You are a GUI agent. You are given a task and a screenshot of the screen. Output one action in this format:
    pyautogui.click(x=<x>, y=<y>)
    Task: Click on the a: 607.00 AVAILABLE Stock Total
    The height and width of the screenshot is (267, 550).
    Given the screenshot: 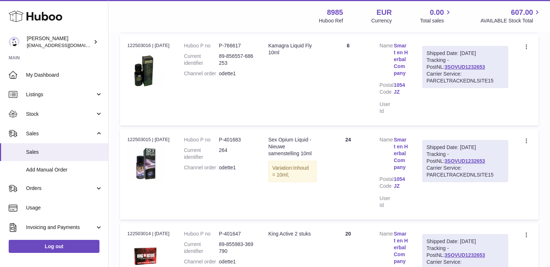 What is the action you would take?
    pyautogui.click(x=510, y=16)
    